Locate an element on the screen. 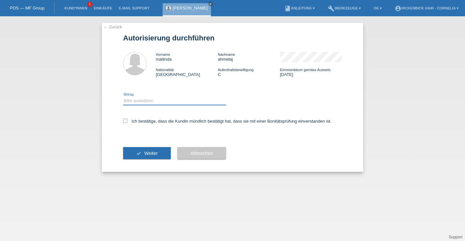 Image resolution: width=465 pixels, height=241 pixels. span: Vorname is located at coordinates (163, 55).